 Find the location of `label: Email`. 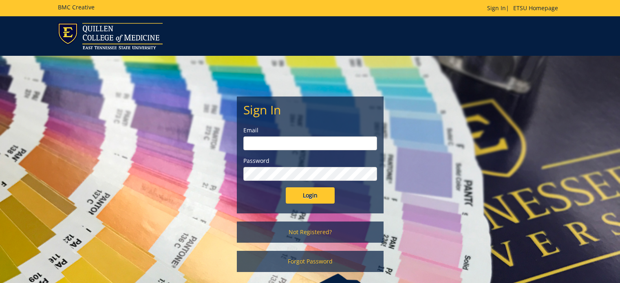

label: Email is located at coordinates (310, 130).